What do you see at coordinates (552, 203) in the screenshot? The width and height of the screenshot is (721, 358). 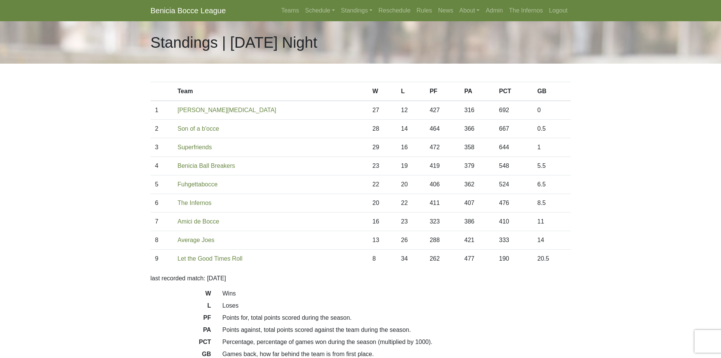 I see `td: 8.5` at bounding box center [552, 203].